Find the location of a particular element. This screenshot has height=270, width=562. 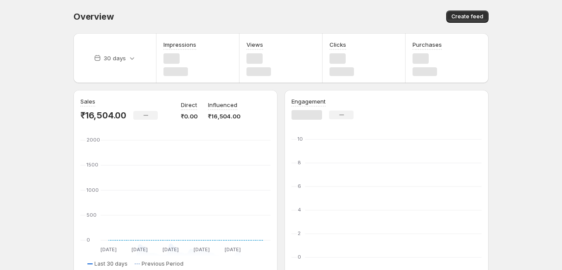

text: 10 is located at coordinates (300, 139).